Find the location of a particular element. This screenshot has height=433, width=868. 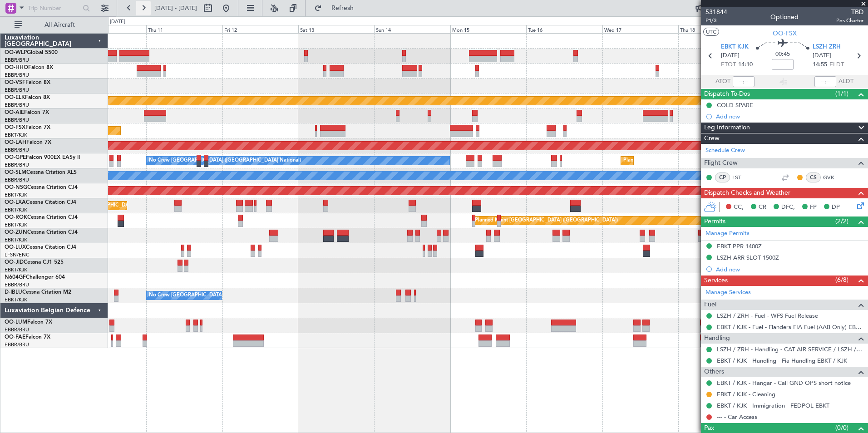

a: OO-ELKFalcon 8X is located at coordinates (27, 97).